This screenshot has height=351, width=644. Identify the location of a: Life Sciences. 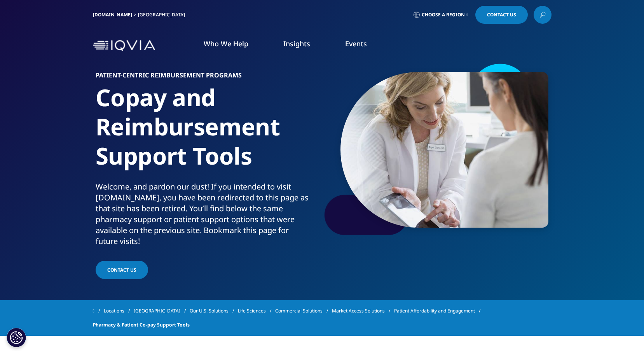
(256, 311).